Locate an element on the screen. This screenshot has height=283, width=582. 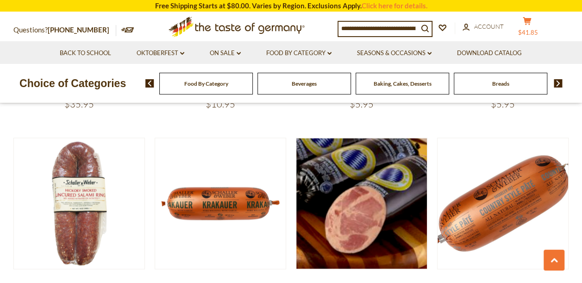
span: Breads is located at coordinates (500, 83).